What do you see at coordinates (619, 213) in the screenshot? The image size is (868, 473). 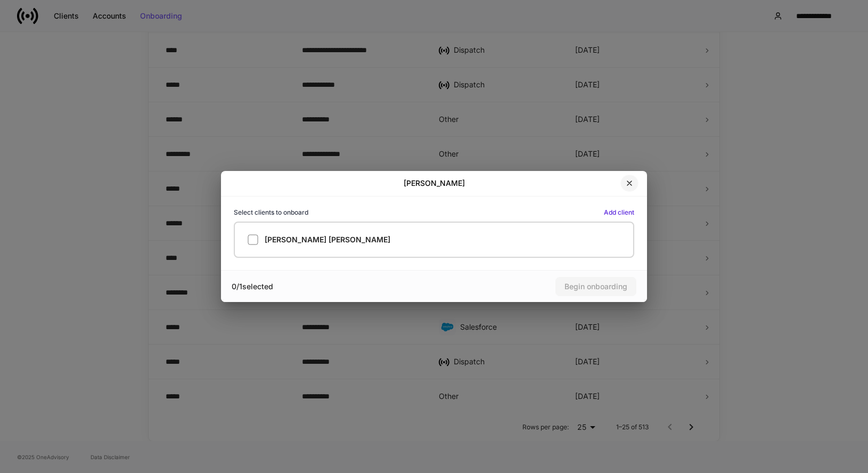 I see `button: Add client` at bounding box center [619, 213].